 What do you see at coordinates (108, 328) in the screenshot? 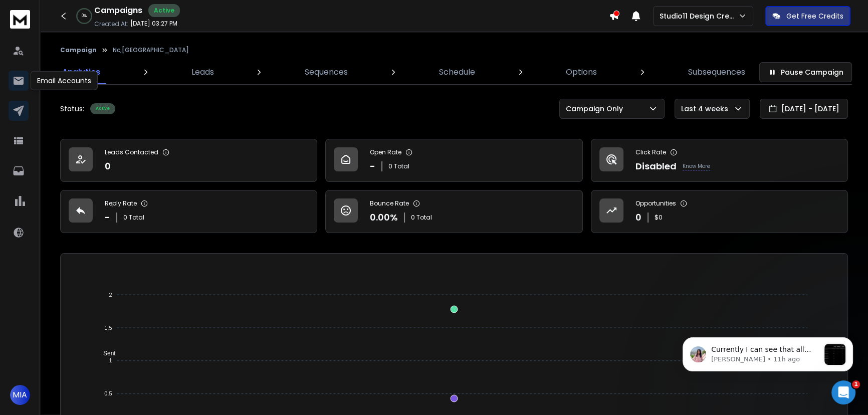
I see `tspan: 1.5` at bounding box center [108, 328].